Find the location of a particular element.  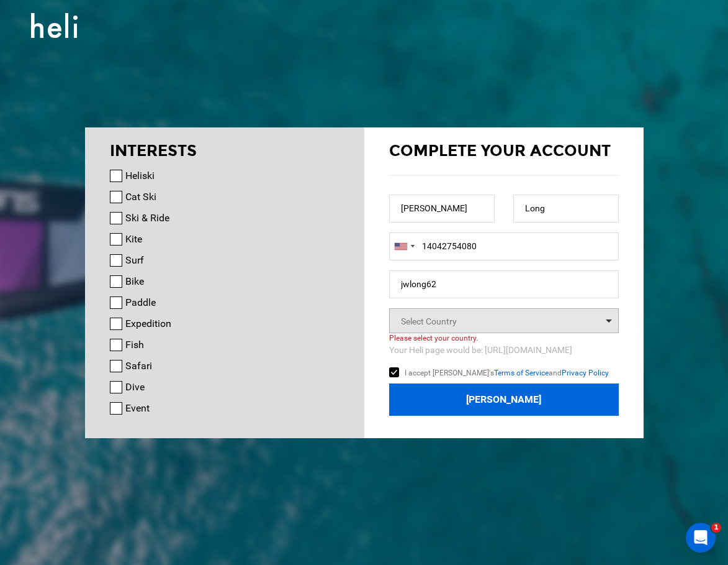

label: Surf is located at coordinates (135, 260).